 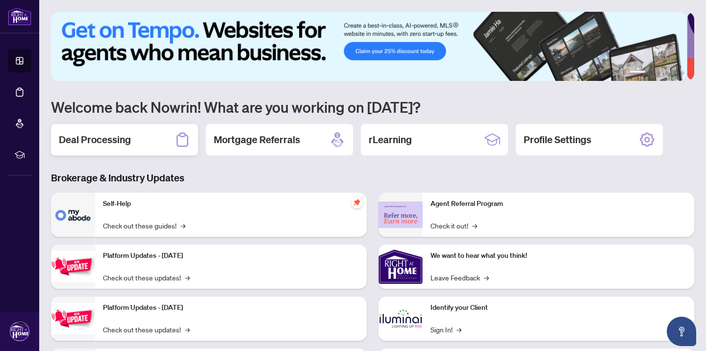 What do you see at coordinates (559, 308) in the screenshot?
I see `p: Identify your Client` at bounding box center [559, 308].